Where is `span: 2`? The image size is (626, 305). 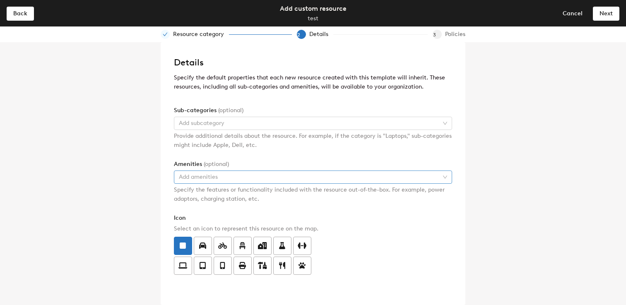 span: 2 is located at coordinates (302, 35).